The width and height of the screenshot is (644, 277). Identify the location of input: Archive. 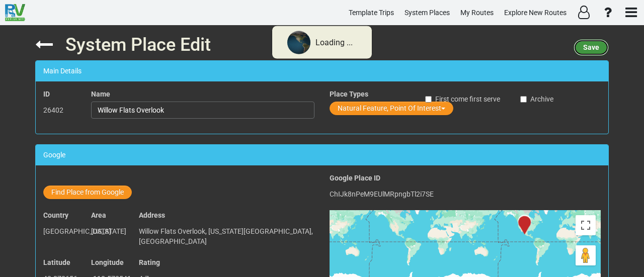
(524, 99).